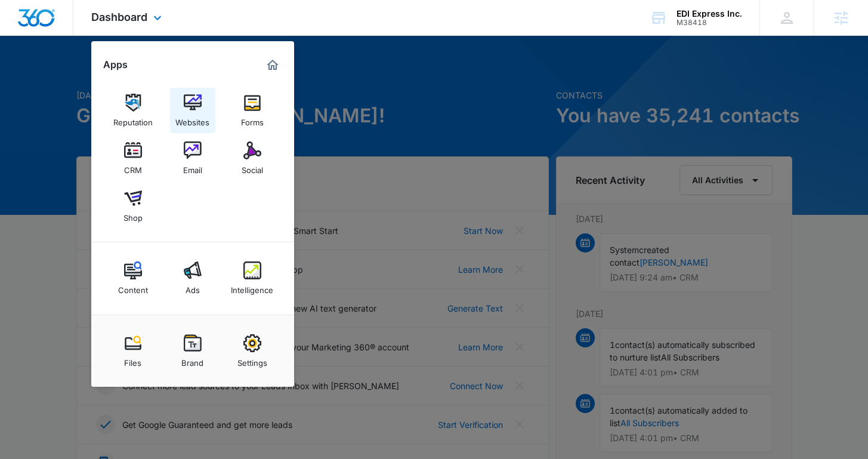 This screenshot has width=868, height=459. What do you see at coordinates (193, 287) in the screenshot?
I see `div: Ads` at bounding box center [193, 287].